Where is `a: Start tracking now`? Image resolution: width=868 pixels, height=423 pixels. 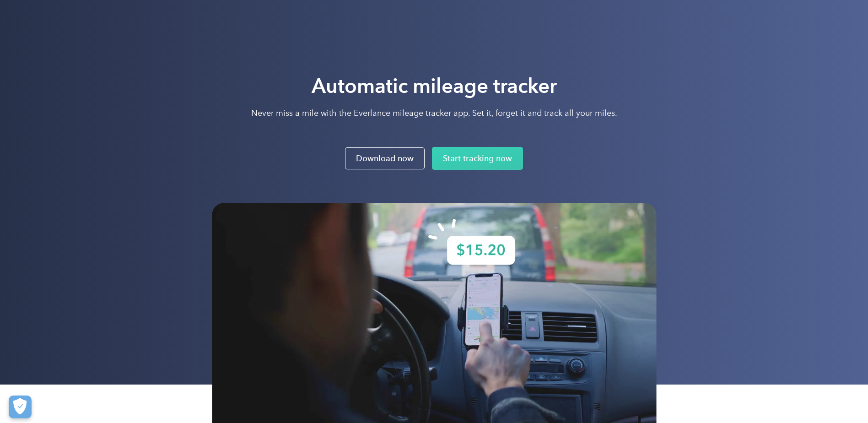 a: Start tracking now is located at coordinates (477, 158).